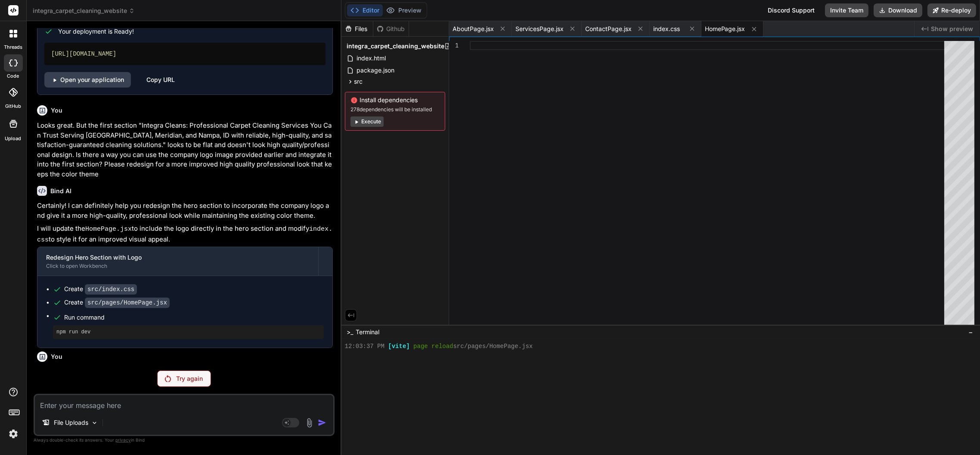 This screenshot has height=455, width=980. I want to click on span: Run command, so click(194, 317).